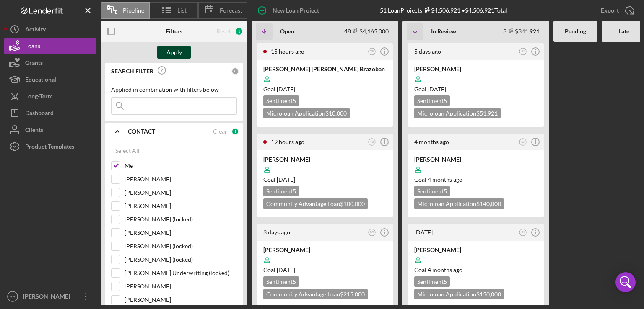 The width and height of the screenshot is (644, 309). I want to click on a: Long-Term, so click(50, 96).